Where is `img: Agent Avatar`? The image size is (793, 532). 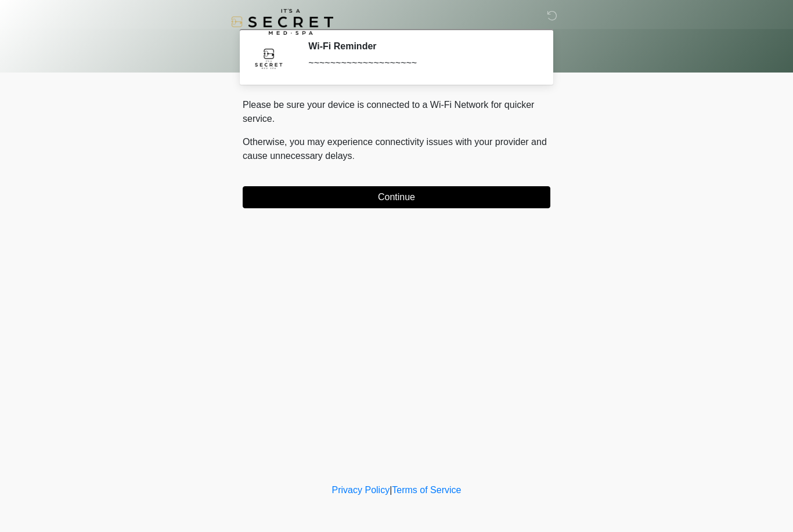 img: Agent Avatar is located at coordinates (269, 58).